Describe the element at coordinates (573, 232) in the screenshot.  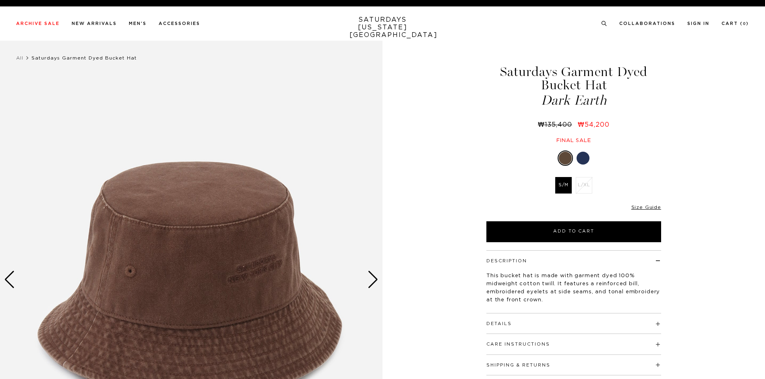
I see `button: Add to Cart` at that location.